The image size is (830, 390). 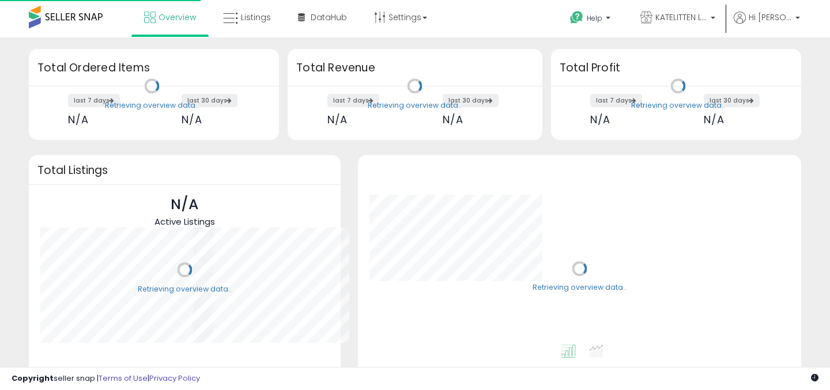 I want to click on div: seller snap | |, so click(x=105, y=379).